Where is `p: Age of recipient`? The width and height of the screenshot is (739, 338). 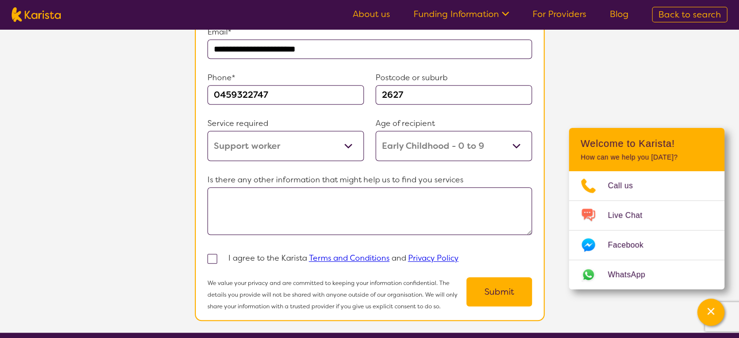 p: Age of recipient is located at coordinates (454, 123).